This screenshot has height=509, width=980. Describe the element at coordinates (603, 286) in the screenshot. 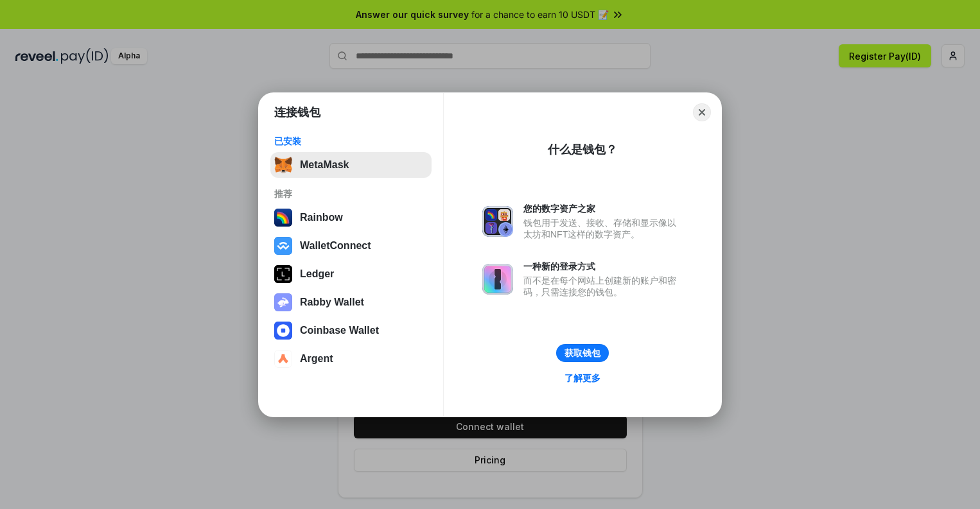

I see `div: 而不是在每个网站上创建新的账户和密码，只需连接您的钱包。` at that location.